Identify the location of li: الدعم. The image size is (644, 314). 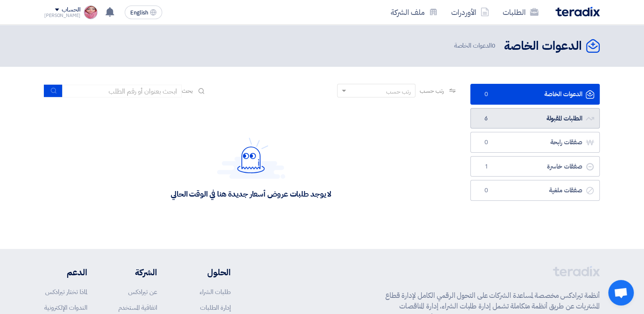
(66, 273).